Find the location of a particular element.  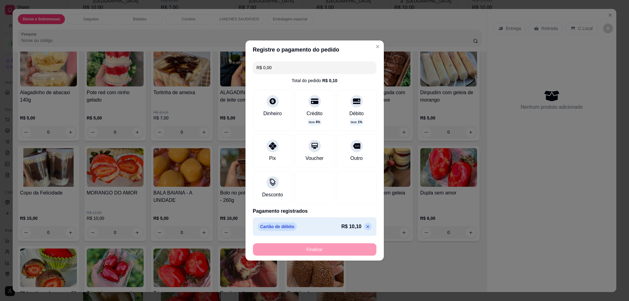

p: Pagamento registrados is located at coordinates (314, 211).